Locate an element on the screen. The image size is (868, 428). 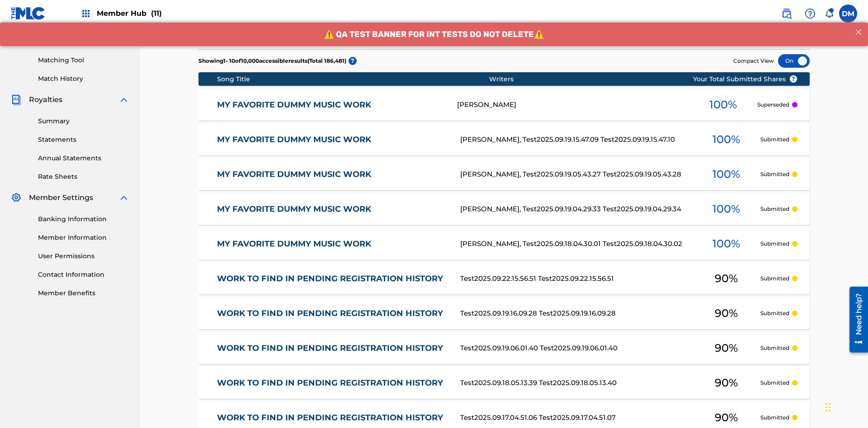
div: Test2025.09.22.15.56.51 Test2025.09.22.15.56.51 is located at coordinates (576, 279).